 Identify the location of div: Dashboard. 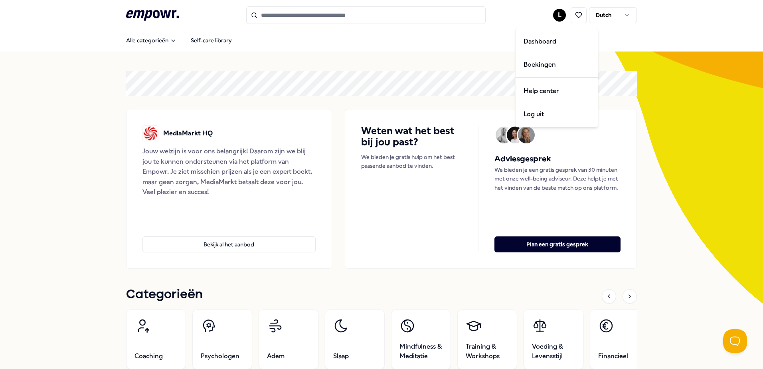
(557, 42).